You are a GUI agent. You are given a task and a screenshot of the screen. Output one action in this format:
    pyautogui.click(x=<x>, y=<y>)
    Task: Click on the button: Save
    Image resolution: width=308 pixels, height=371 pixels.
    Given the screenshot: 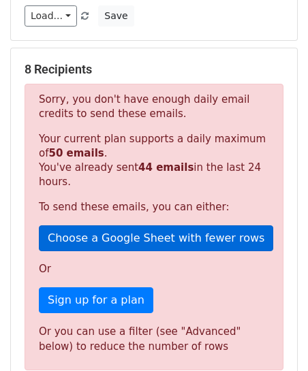 What is the action you would take?
    pyautogui.click(x=116, y=16)
    